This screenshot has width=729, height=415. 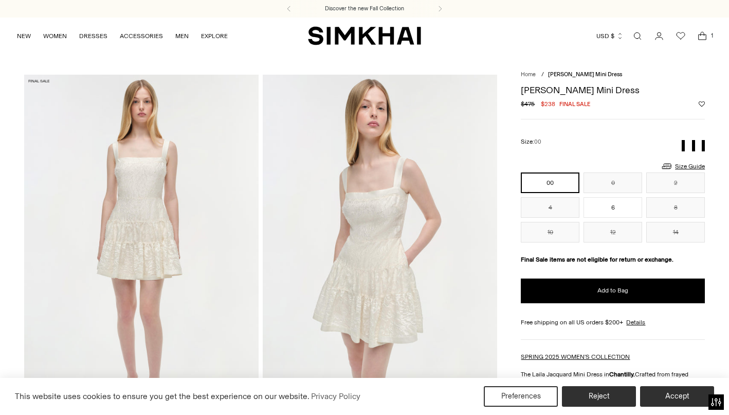 What do you see at coordinates (597, 259) in the screenshot?
I see `strong: Final Sale items are not eligible for return or exchange.` at bounding box center [597, 259].